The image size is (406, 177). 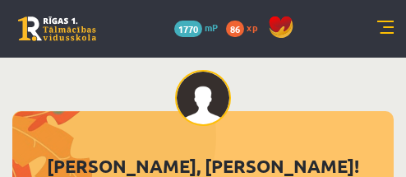 I want to click on span: xp, so click(x=251, y=27).